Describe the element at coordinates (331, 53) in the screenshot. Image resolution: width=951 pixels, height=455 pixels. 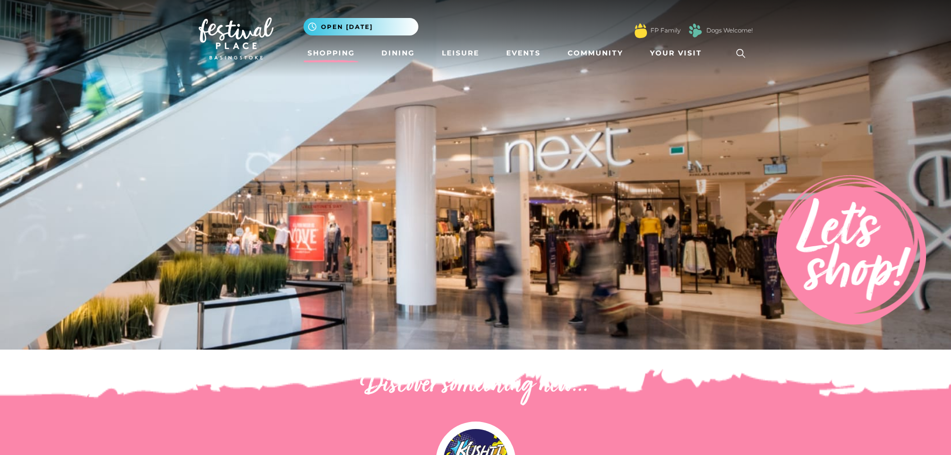
I see `a: Shopping` at that location.